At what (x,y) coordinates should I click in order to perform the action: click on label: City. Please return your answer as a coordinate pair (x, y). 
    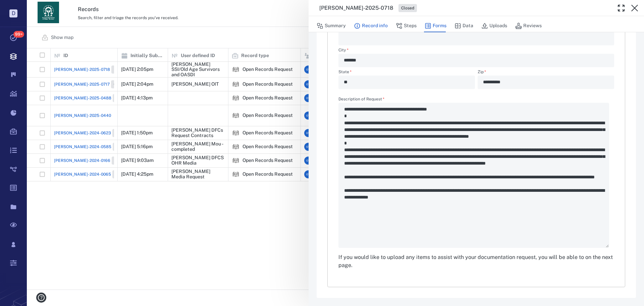
    Looking at the image, I should click on (477, 51).